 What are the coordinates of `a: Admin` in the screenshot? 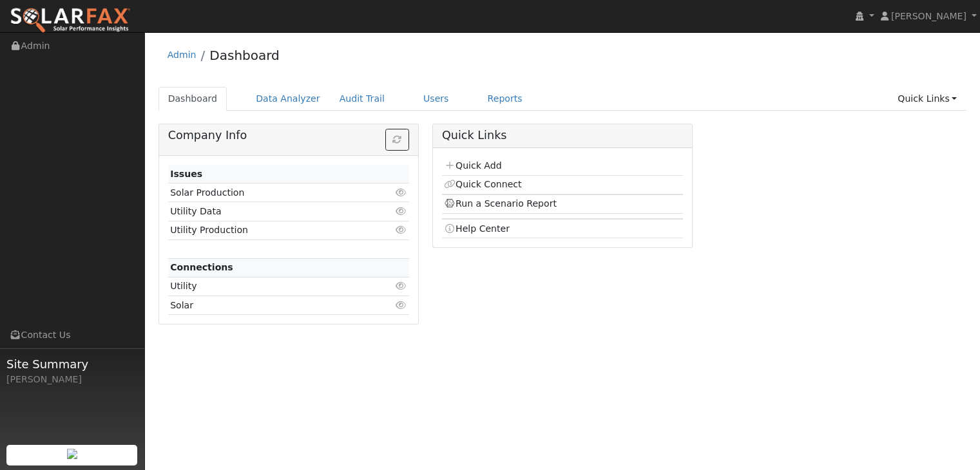 It's located at (182, 54).